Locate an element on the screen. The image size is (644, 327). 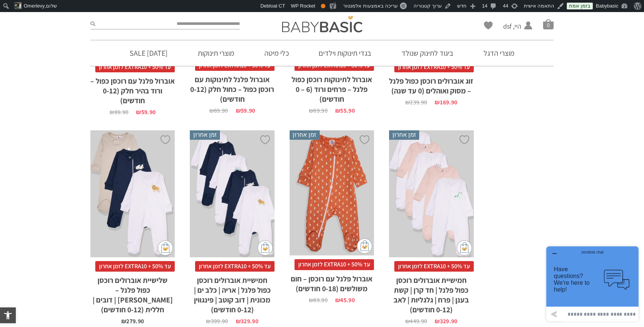
a: זמן אחרון חמישיית אוברולים רוכסן כפול פלנל | חד קרן | קשת בענן | פרח | גלגליות | לאב (0-12 חודשים... is located at coordinates (431, 227).